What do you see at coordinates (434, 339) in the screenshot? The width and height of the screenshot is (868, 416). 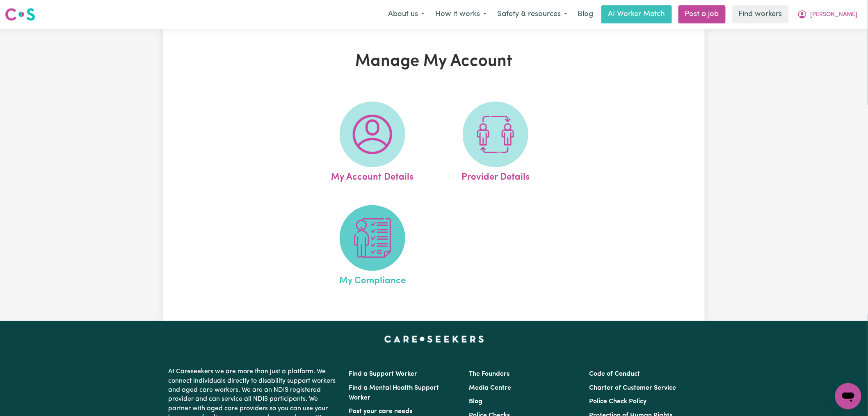 I see `a: Careseekers home page` at bounding box center [434, 339].